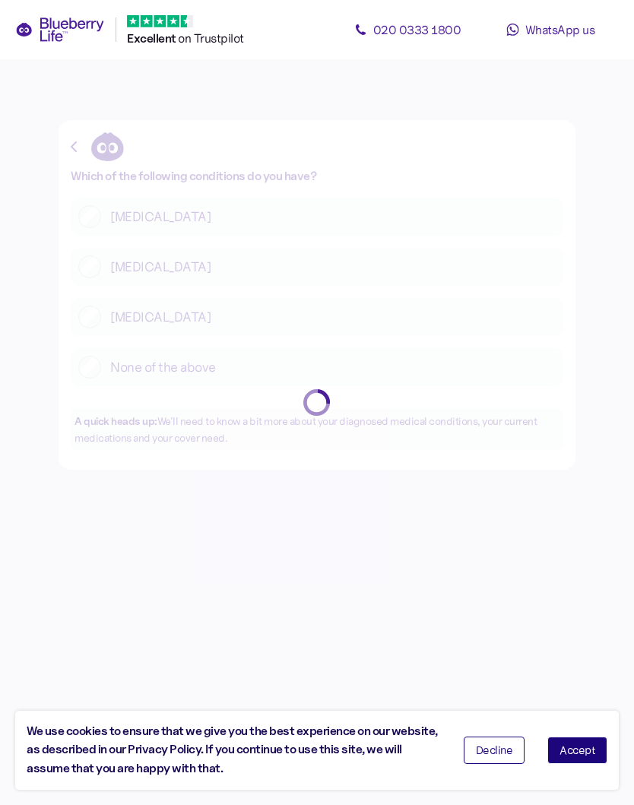 The image size is (634, 805). I want to click on a: WhatsApp us, so click(550, 30).